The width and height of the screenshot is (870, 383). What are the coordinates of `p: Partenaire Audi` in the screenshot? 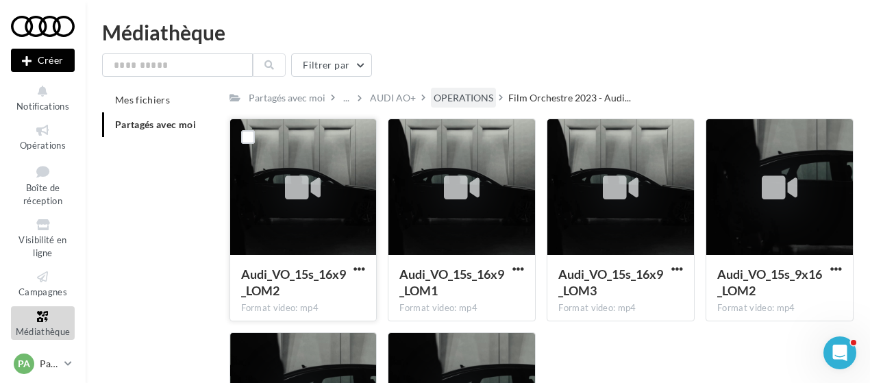 It's located at (49, 364).